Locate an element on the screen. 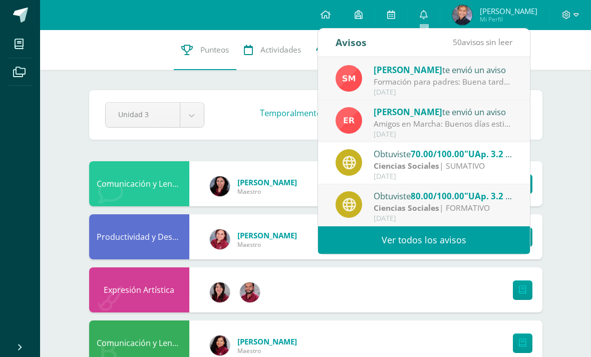 This screenshot has width=591, height=357. img: 6cb2ae50b4ec70f031a55c80dcc297f0.png is located at coordinates (220, 346).